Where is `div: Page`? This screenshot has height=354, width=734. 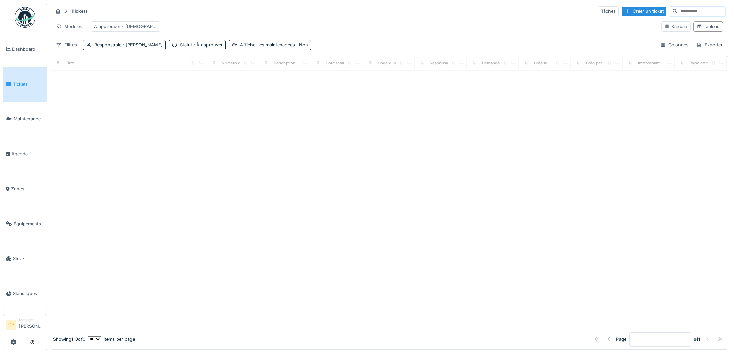
div: Page is located at coordinates (621, 339).